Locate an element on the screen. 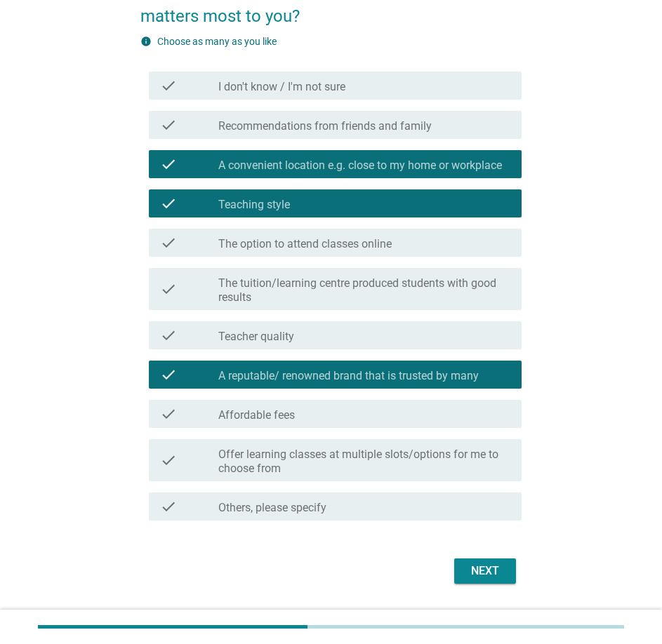 The width and height of the screenshot is (662, 644). button: Next is located at coordinates (485, 571).